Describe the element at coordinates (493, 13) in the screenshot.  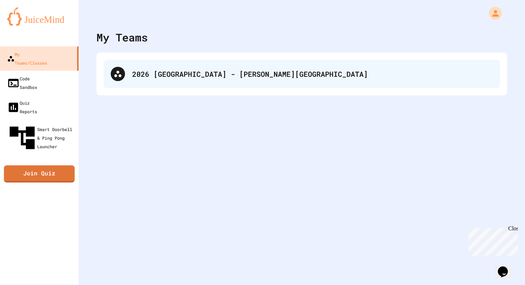
I see `div: My Account` at that location.